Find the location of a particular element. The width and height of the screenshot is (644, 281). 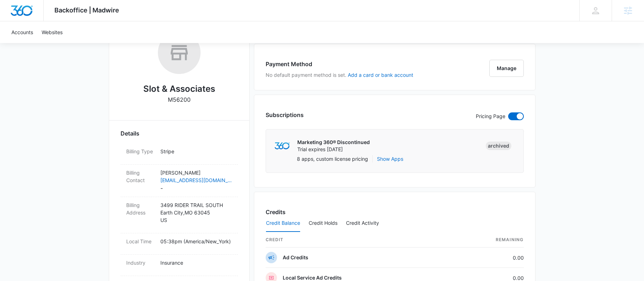

div: Archived is located at coordinates (498, 146).